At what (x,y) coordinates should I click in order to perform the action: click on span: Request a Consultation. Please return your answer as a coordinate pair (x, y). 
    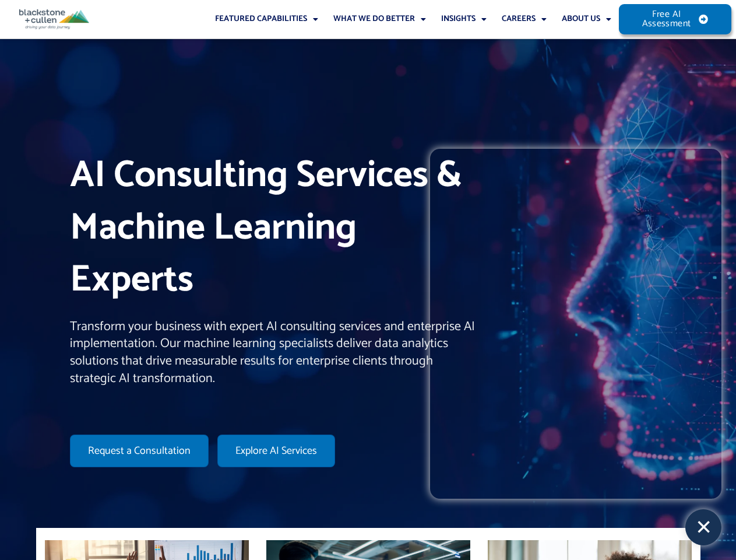
    Looking at the image, I should click on (139, 451).